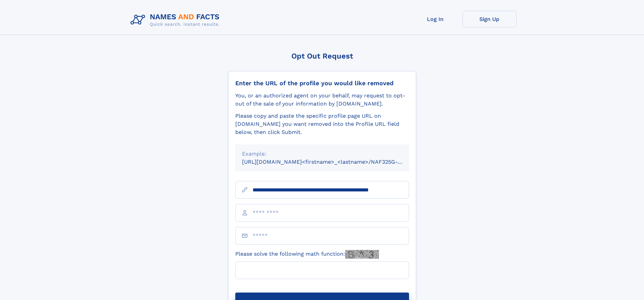 This screenshot has height=300, width=644. Describe the element at coordinates (322, 154) in the screenshot. I see `div: Example:` at that location.